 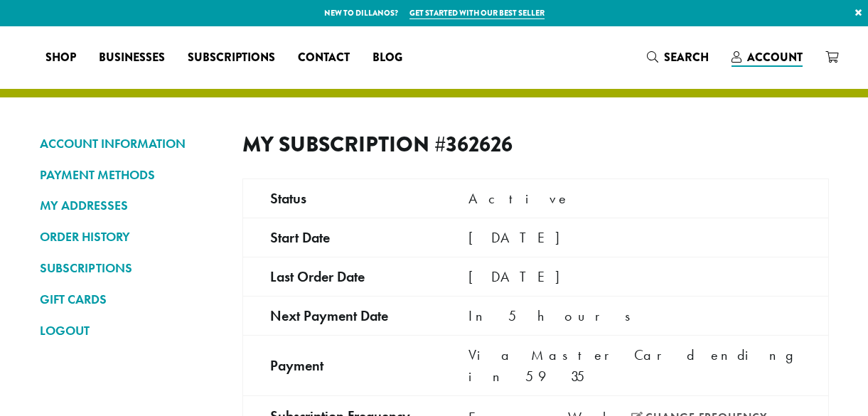 What do you see at coordinates (130, 299) in the screenshot?
I see `a: GIFT CARDS` at bounding box center [130, 299].